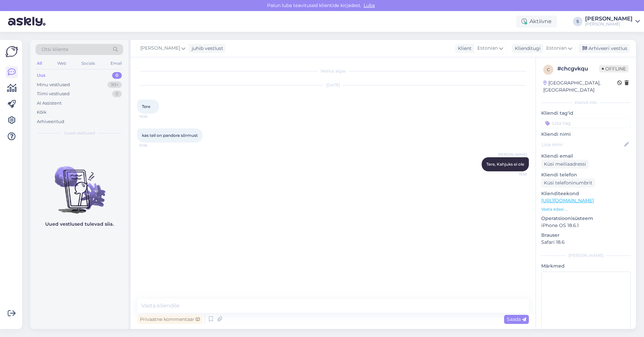 This screenshot has height=337, width=644. Describe the element at coordinates (79, 133) in the screenshot. I see `span: Uued vestlused` at that location.